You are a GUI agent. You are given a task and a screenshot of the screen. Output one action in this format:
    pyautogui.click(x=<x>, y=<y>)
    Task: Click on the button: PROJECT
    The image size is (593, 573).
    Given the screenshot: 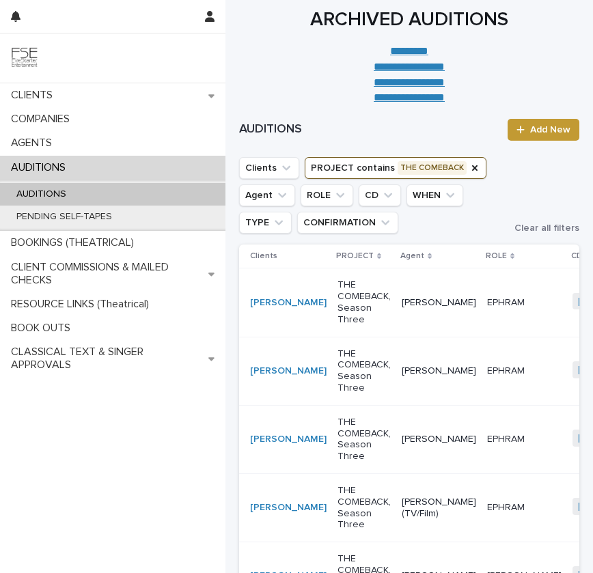 What is the action you would take?
    pyautogui.click(x=395, y=168)
    